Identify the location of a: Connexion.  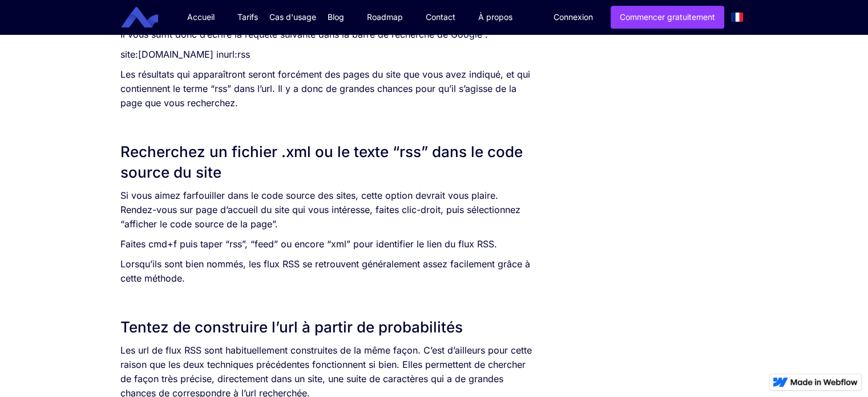
(573, 17).